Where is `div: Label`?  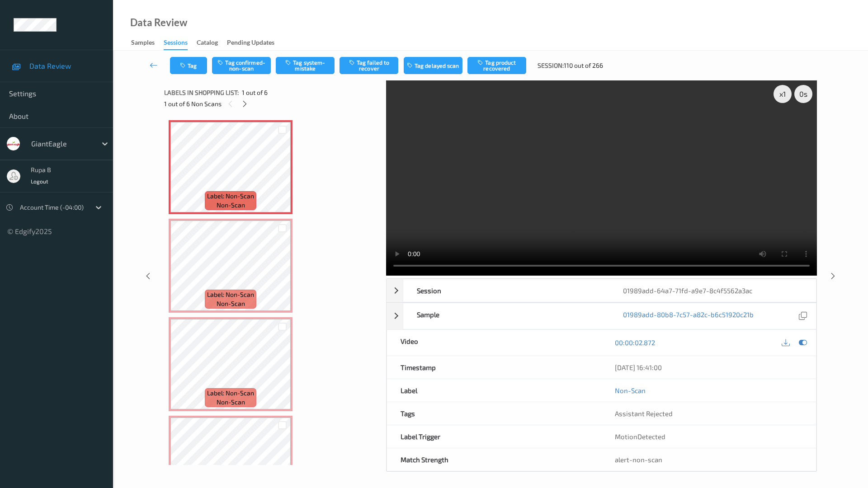
div: Label is located at coordinates (494, 391).